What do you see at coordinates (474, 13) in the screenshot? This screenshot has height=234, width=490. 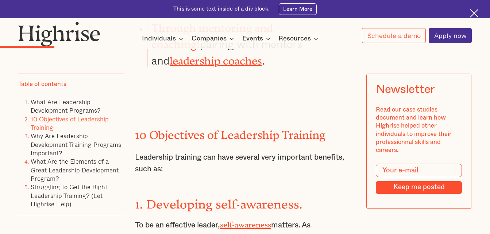 I see `img: Cross icon` at bounding box center [474, 13].